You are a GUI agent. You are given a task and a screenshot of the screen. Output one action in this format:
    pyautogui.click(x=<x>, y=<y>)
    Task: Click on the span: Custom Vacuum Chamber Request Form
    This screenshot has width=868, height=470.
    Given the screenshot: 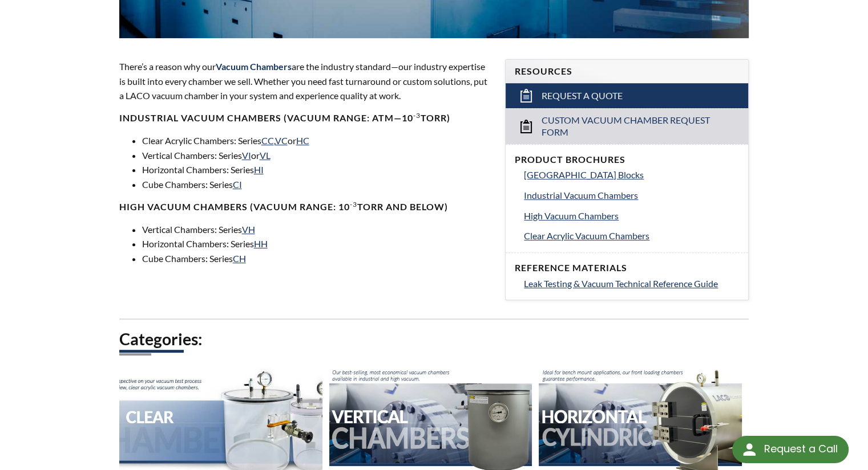 What is the action you would take?
    pyautogui.click(x=627, y=127)
    